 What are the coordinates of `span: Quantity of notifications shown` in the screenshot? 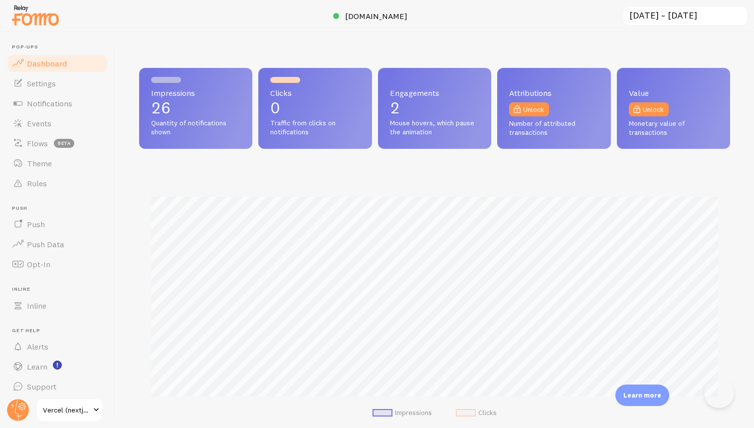 It's located at (196, 127).